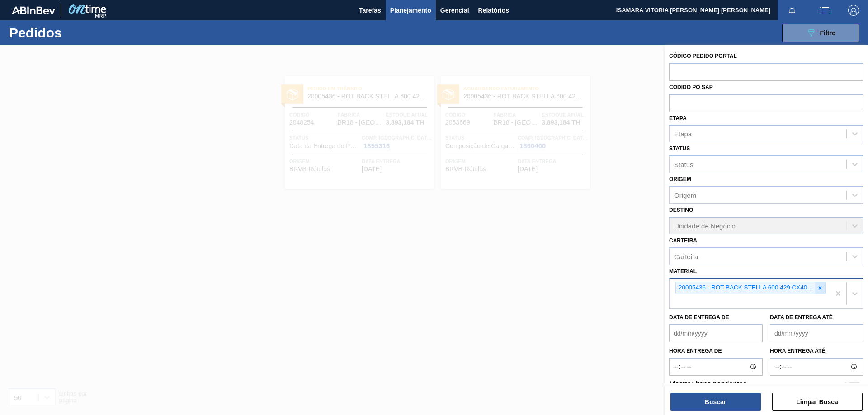  I want to click on label: Destino, so click(681, 210).